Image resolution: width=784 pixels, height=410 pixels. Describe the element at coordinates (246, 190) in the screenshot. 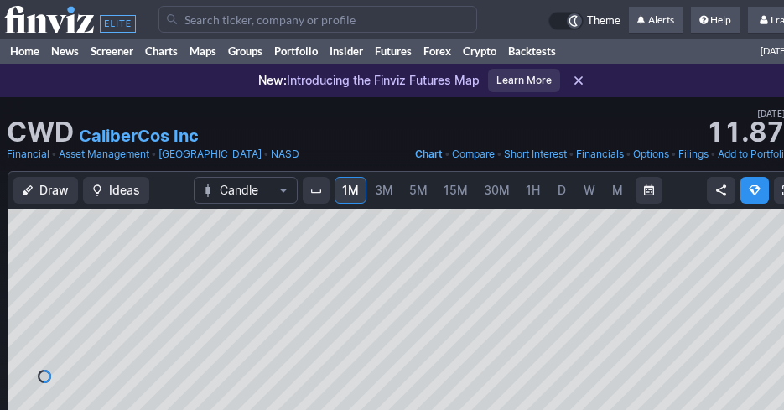

I see `button: Chart Type` at that location.